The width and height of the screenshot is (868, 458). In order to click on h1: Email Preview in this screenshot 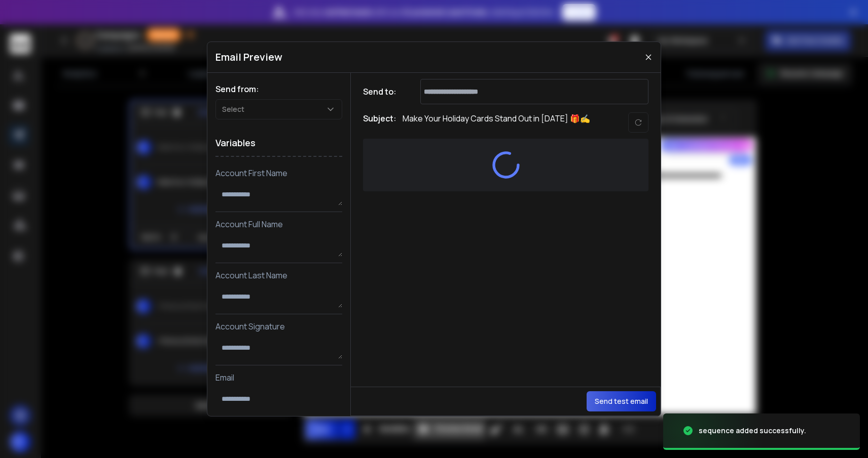, I will do `click(249, 58)`.